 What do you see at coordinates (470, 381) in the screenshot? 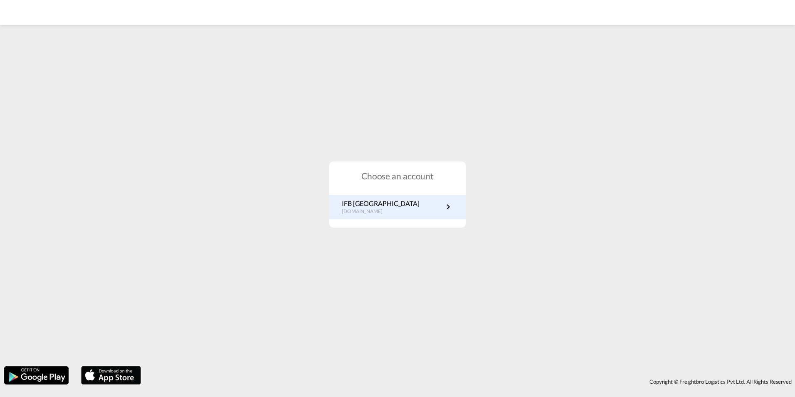
I see `div: Copyright © Freightbro Logistics Pvt Ltd. All Rights Reserved` at bounding box center [470, 381].